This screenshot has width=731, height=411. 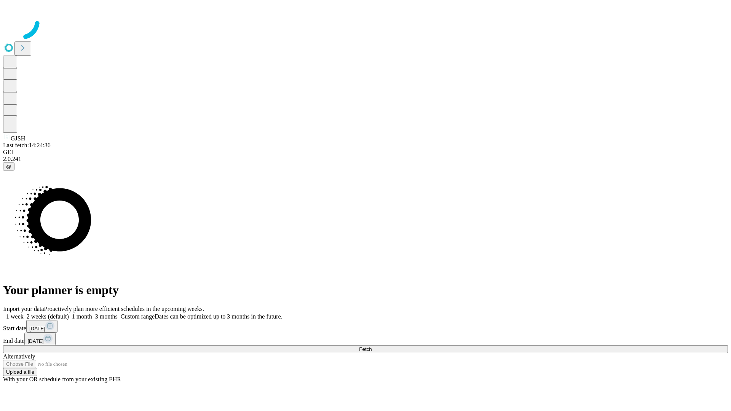 What do you see at coordinates (20, 372) in the screenshot?
I see `button: Upload a file` at bounding box center [20, 372].